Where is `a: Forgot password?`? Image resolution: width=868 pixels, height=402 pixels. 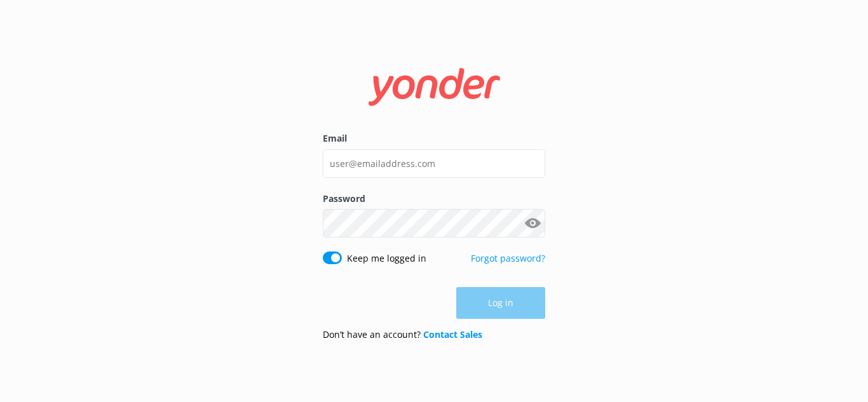 a: Forgot password? is located at coordinates (507, 258).